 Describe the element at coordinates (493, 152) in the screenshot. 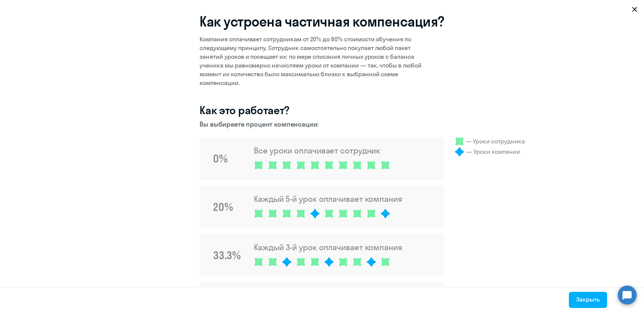

I see `p: — Уроки компании` at that location.